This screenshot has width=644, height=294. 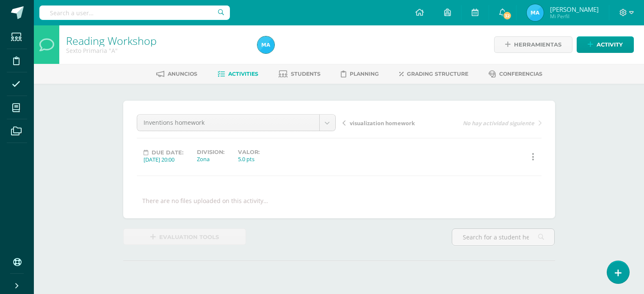 I want to click on span: Due date:, so click(x=167, y=152).